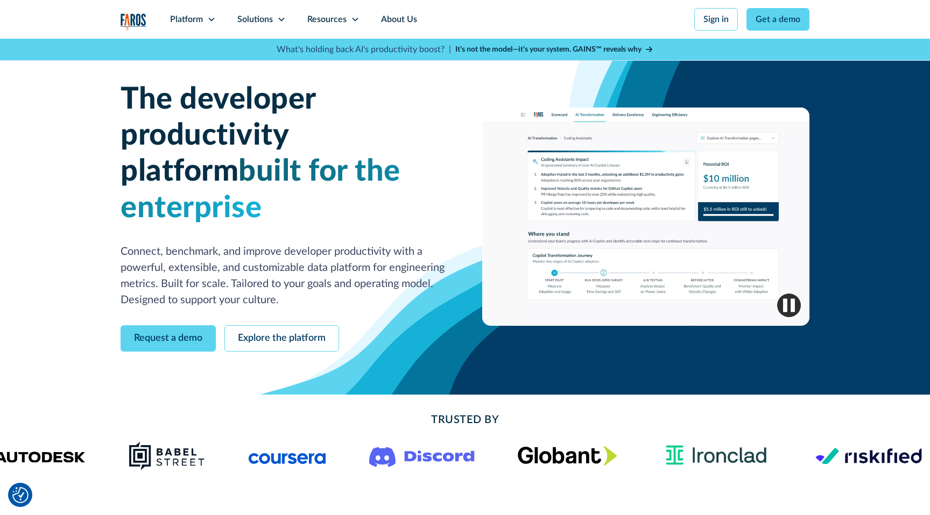  I want to click on img: Revisit consent button, so click(20, 496).